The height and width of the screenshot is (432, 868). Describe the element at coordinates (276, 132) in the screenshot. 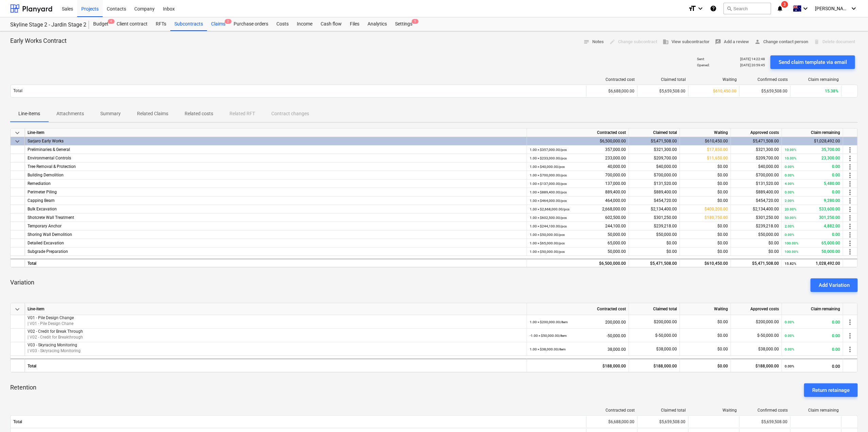

I see `div: Line-item` at that location.